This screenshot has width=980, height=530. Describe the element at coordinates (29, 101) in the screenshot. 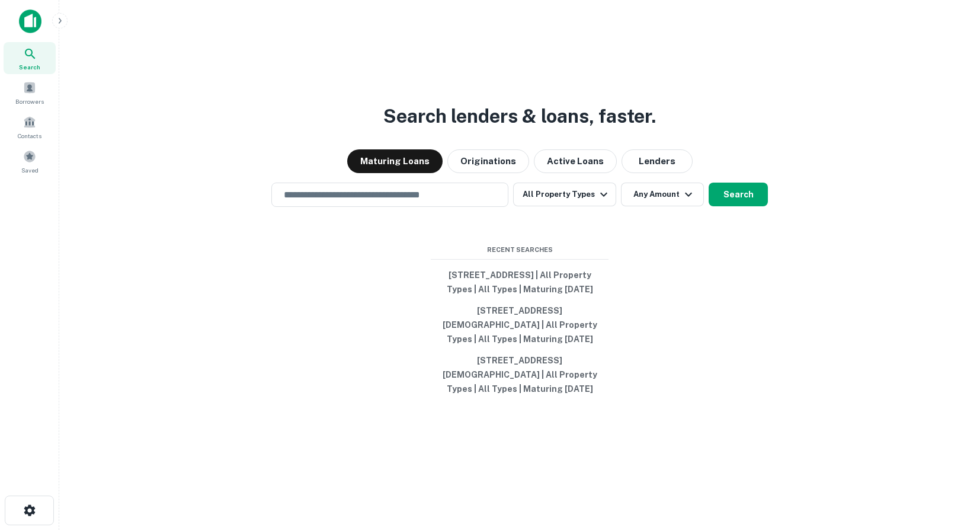

I see `span: Borrowers` at that location.